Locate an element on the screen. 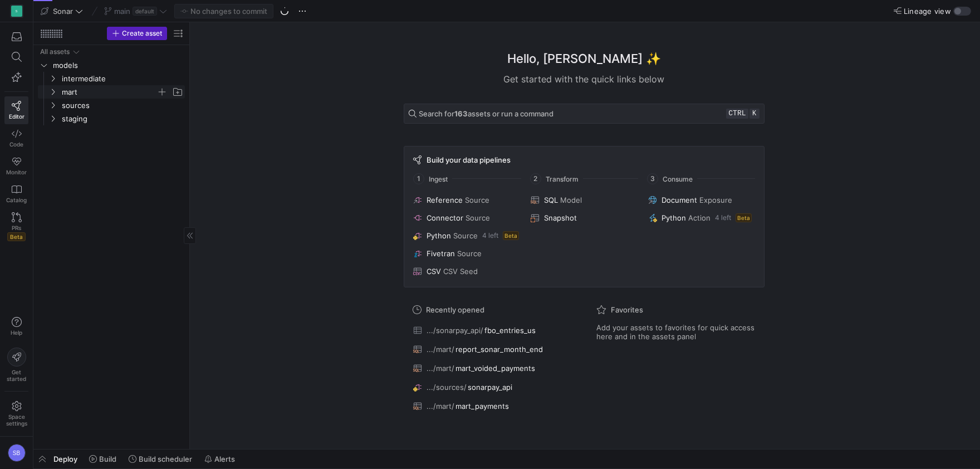 This screenshot has width=980, height=469. span: Search for assets or run a command is located at coordinates (487, 113).